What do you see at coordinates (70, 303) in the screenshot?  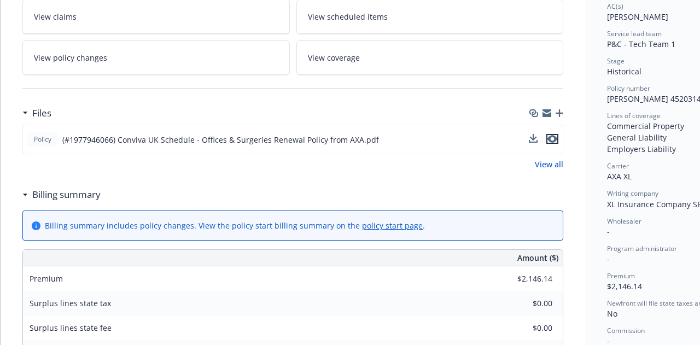 I see `span: Surplus lines state tax` at bounding box center [70, 303].